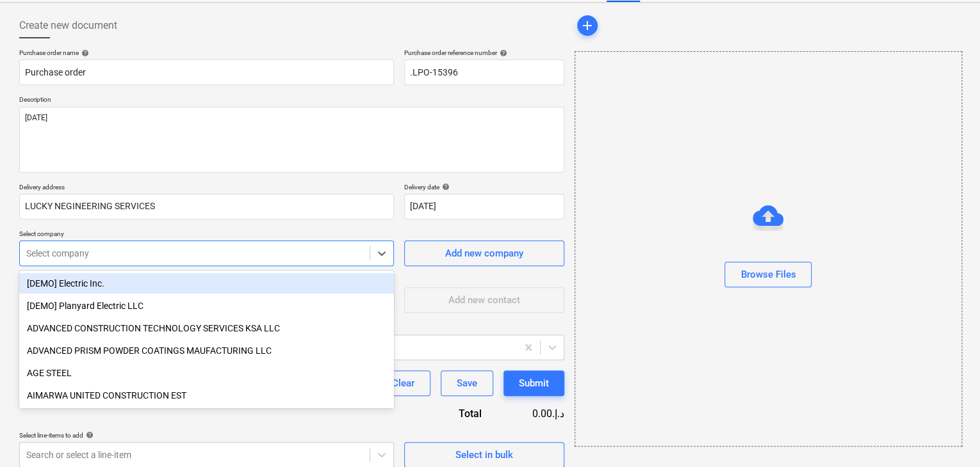 This screenshot has width=980, height=467. What do you see at coordinates (587, 26) in the screenshot?
I see `span: add` at bounding box center [587, 26].